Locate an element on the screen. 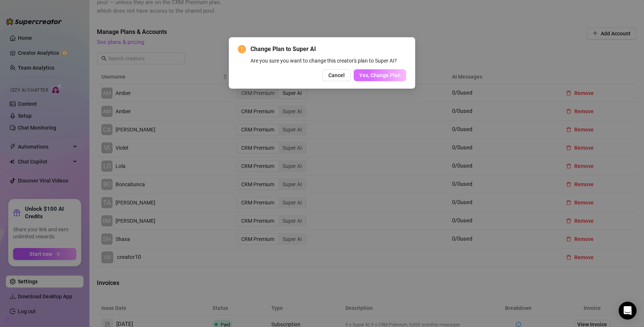 Image resolution: width=644 pixels, height=327 pixels. span: Yes, Change Plan is located at coordinates (380, 75).